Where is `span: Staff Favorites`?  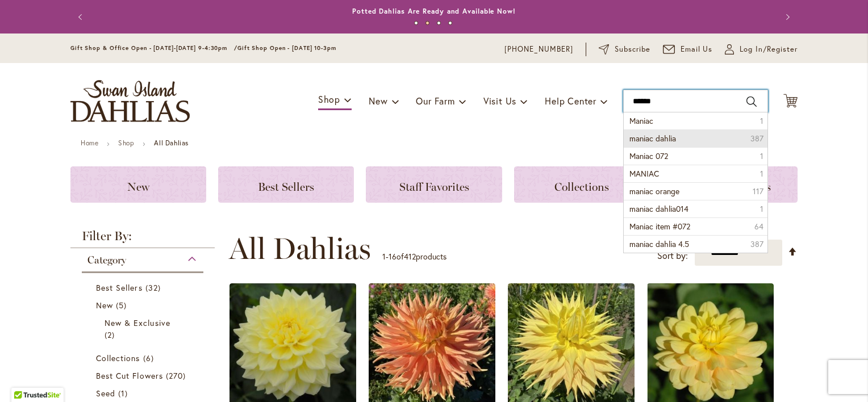
span: Staff Favorites is located at coordinates (434, 187).